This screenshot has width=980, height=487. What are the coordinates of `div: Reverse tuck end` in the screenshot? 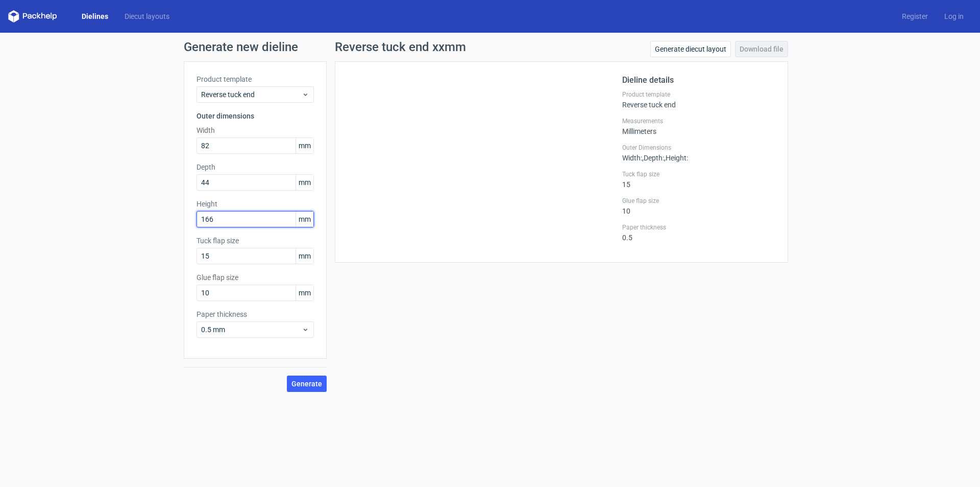 It's located at (698, 100).